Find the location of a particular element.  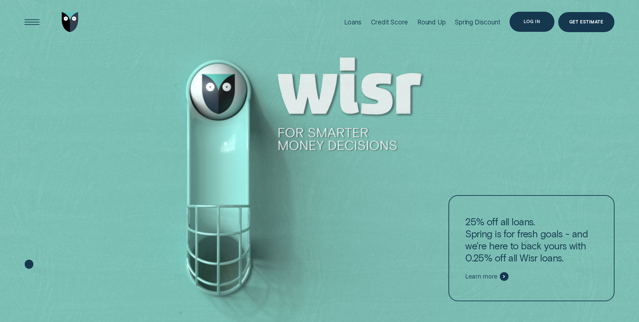

p: 25% off all loans. Spring is for fresh goals - and we're here to back yours with 0.25% off all Wi... is located at coordinates (531, 240).